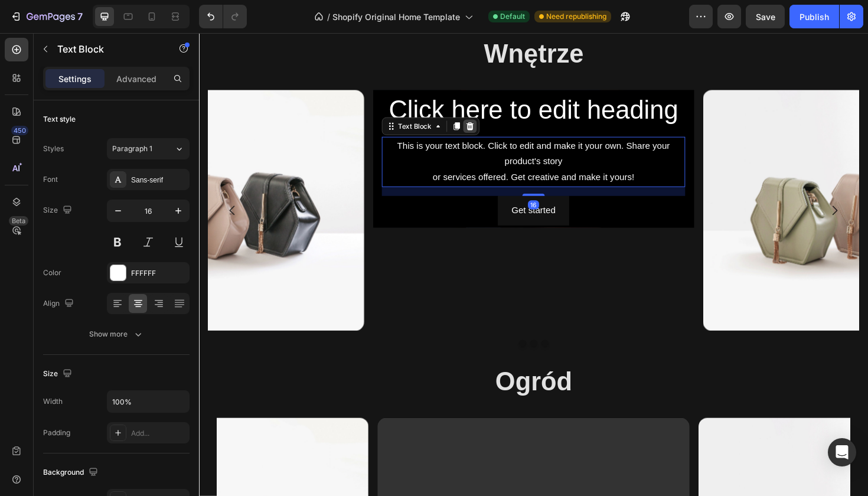 This screenshot has height=496, width=868. What do you see at coordinates (814, 16) in the screenshot?
I see `button: Publish` at bounding box center [814, 16].